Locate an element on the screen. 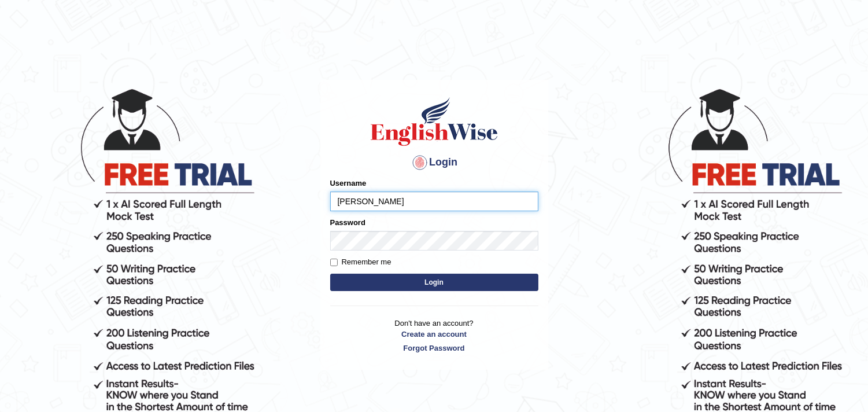 Image resolution: width=868 pixels, height=412 pixels. label: Username is located at coordinates (348, 183).